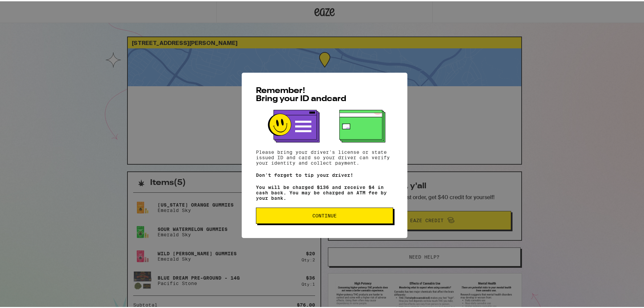 This screenshot has width=644, height=308. I want to click on p: You will be charged $136 and receive $4 in cash back. You may be charged an ATM fee by your bank., so click(325, 191).